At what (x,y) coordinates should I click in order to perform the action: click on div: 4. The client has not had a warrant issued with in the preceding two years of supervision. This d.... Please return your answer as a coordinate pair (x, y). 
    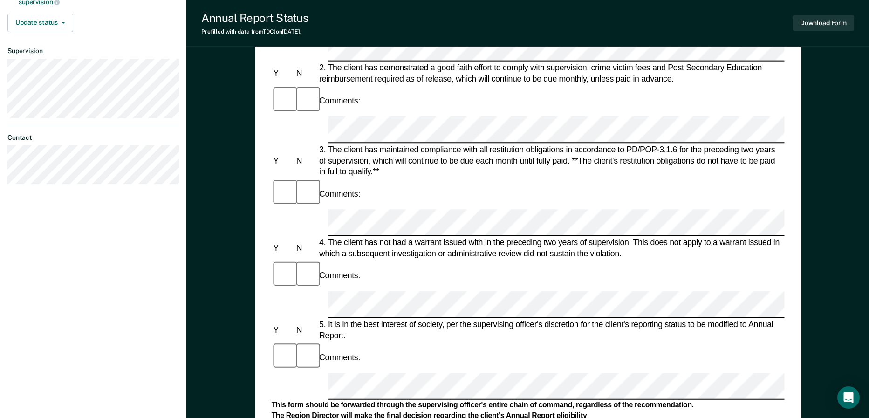
    Looking at the image, I should click on (551, 248).